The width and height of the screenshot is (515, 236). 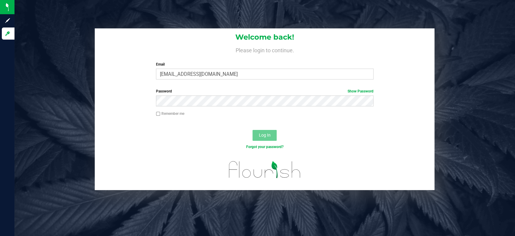 What do you see at coordinates (265, 169) in the screenshot?
I see `img: flourish_logo.svg` at bounding box center [265, 169].